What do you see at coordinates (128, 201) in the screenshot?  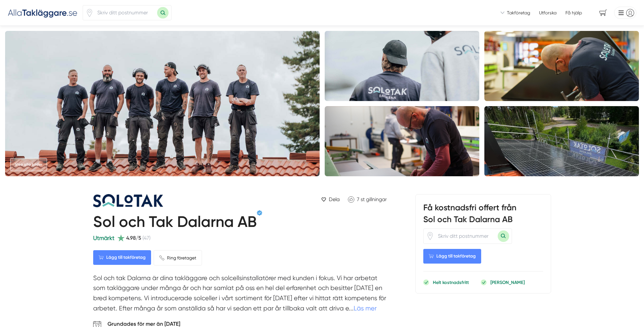 I see `img: Logotyp Sol och Tak Dalarna AB` at bounding box center [128, 201].